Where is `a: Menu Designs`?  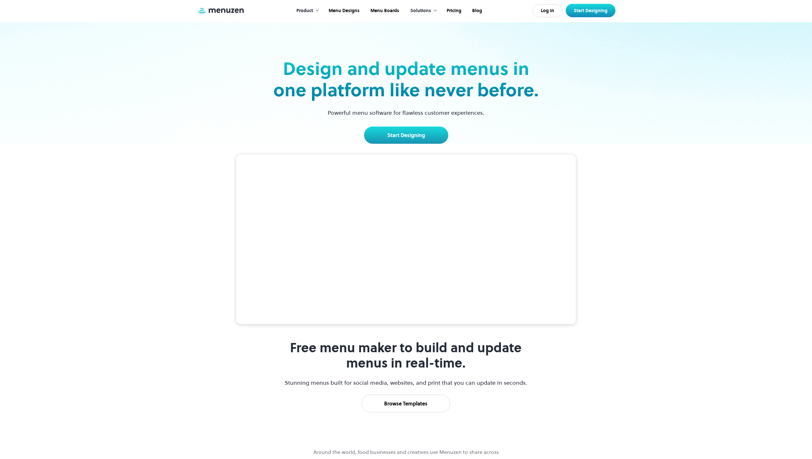 a: Menu Designs is located at coordinates (343, 11).